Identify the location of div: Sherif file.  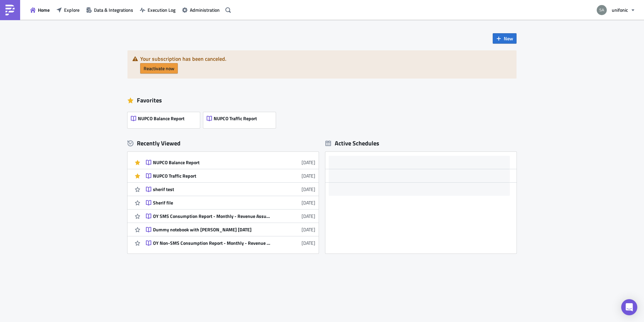
(212, 203).